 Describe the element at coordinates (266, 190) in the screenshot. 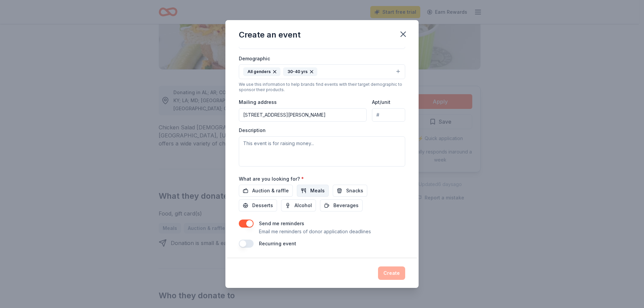

I see `button: Auction & raffle` at that location.